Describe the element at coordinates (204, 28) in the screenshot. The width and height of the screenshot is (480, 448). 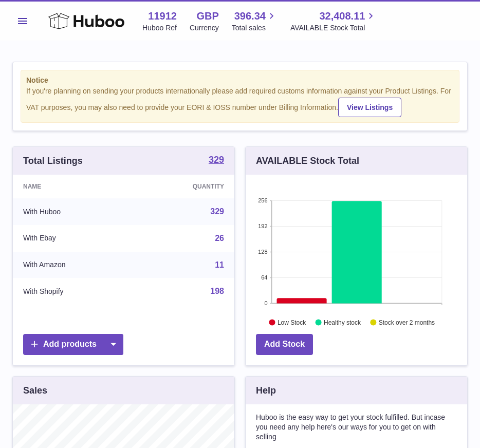
I see `div: Currency` at that location.